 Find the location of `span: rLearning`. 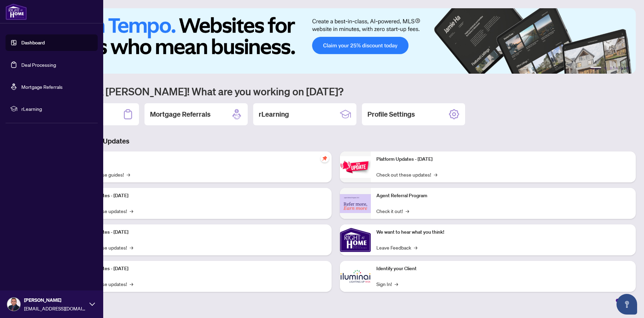

span: rLearning is located at coordinates (57, 109).